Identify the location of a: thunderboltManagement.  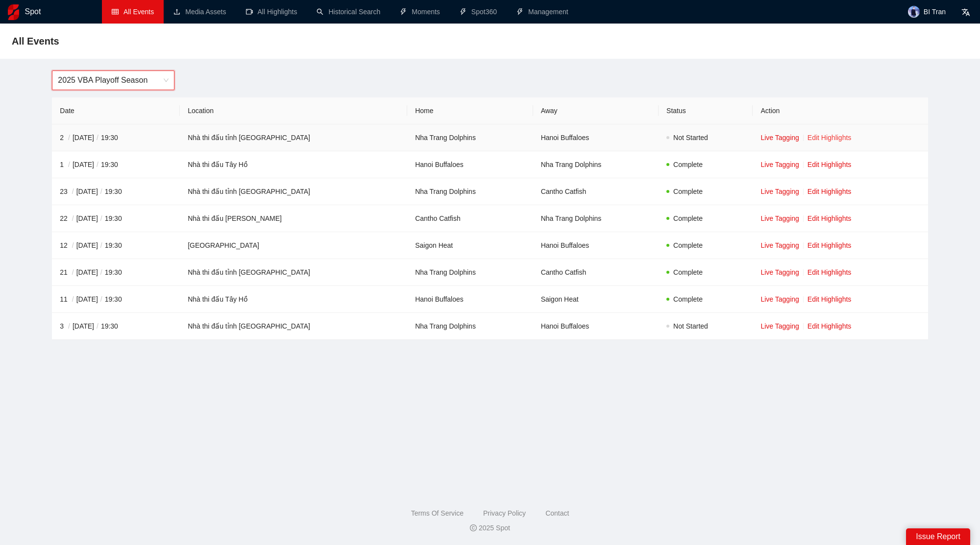
(542, 12).